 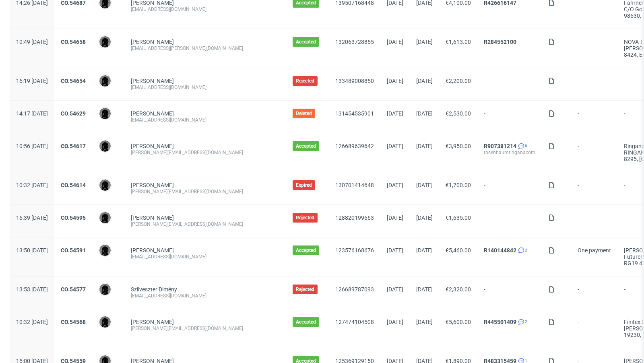 What do you see at coordinates (458, 250) in the screenshot?
I see `span: £5,460.00` at bounding box center [458, 250].